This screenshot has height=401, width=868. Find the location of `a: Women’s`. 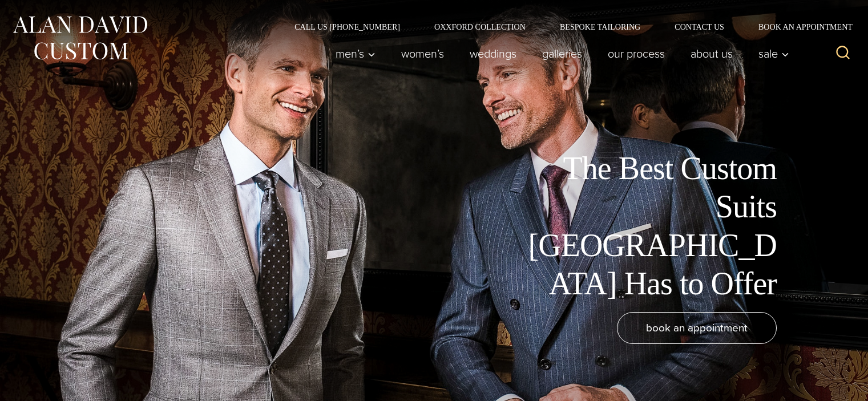

a: Women’s is located at coordinates (423, 54).